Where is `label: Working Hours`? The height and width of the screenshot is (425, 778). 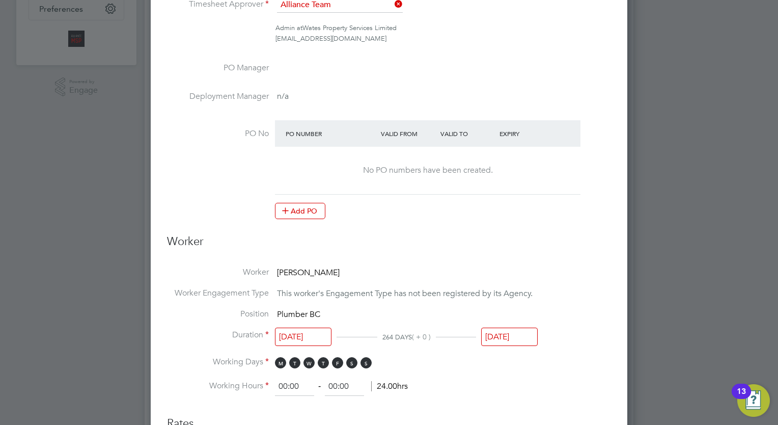 label: Working Hours is located at coordinates (218, 385).